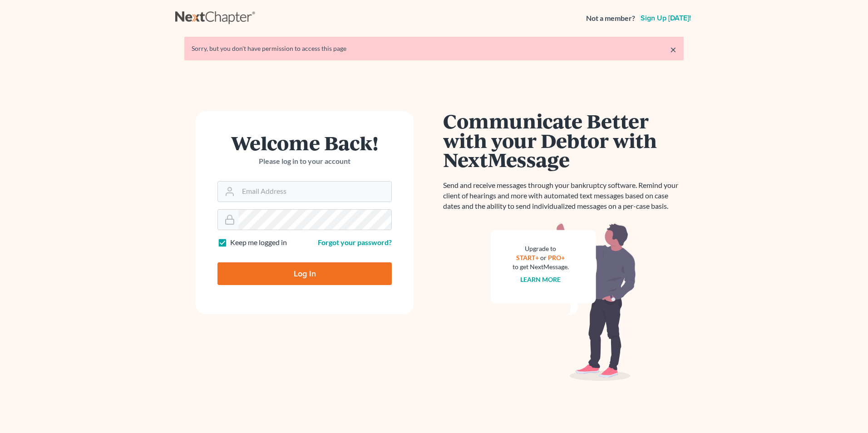 Image resolution: width=868 pixels, height=433 pixels. What do you see at coordinates (258, 242) in the screenshot?
I see `label: Keep me logged in` at bounding box center [258, 242].